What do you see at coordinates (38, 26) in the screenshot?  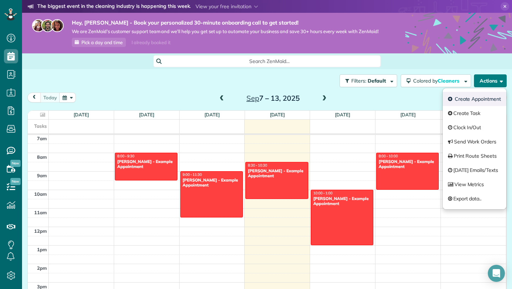 I see `img: maria-72a9807cf96188c08ef61303f053569d2e2a8a1cde33d635c8a3ac13582a053d.jpg` at bounding box center [38, 26].